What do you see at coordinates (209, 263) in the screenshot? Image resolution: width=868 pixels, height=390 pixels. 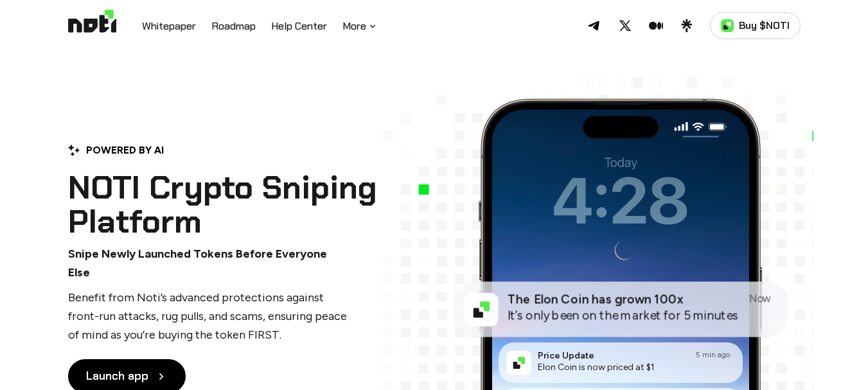 I see `p: Snipe Newly Launched Tokens Before Everyone Else` at bounding box center [209, 263].